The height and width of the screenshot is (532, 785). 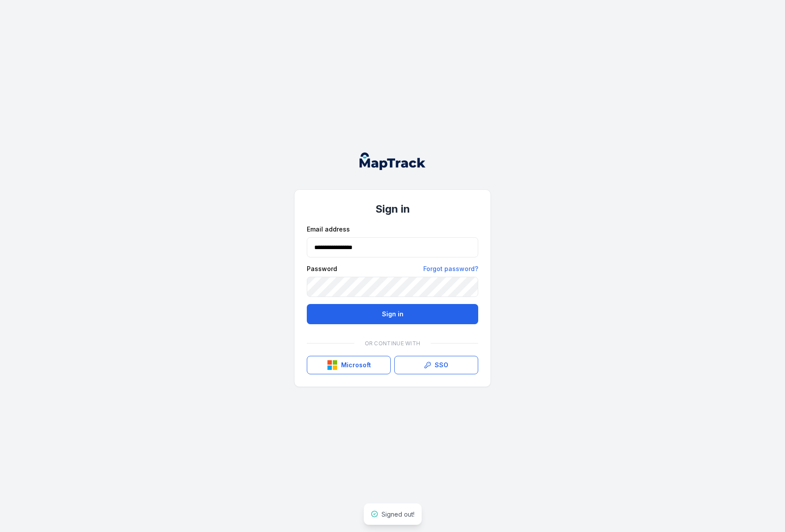 What do you see at coordinates (393, 209) in the screenshot?
I see `h1: Sign in` at bounding box center [393, 209].